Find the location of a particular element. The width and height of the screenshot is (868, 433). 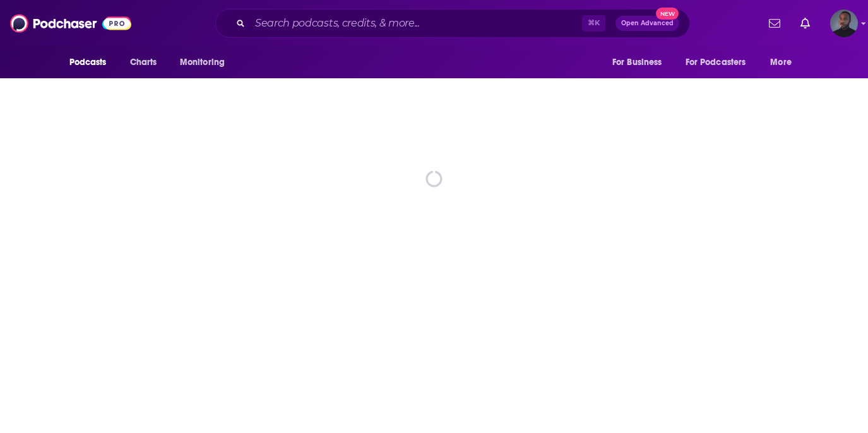

span: New is located at coordinates (667, 14).